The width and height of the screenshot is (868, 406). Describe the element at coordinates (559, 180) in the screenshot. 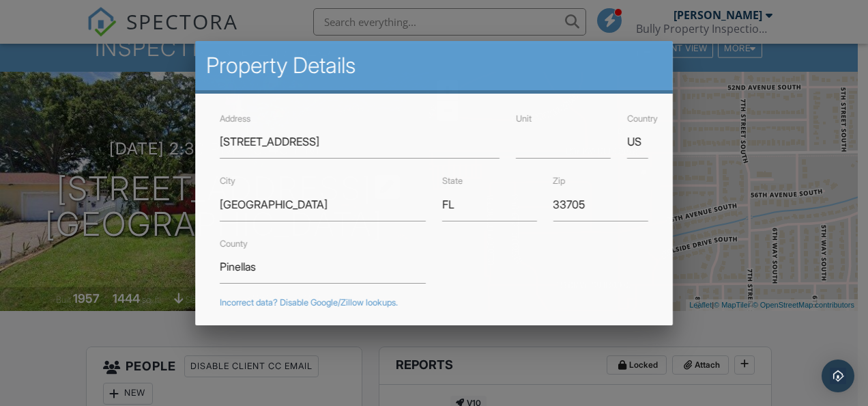

I see `label: Zip` at that location.